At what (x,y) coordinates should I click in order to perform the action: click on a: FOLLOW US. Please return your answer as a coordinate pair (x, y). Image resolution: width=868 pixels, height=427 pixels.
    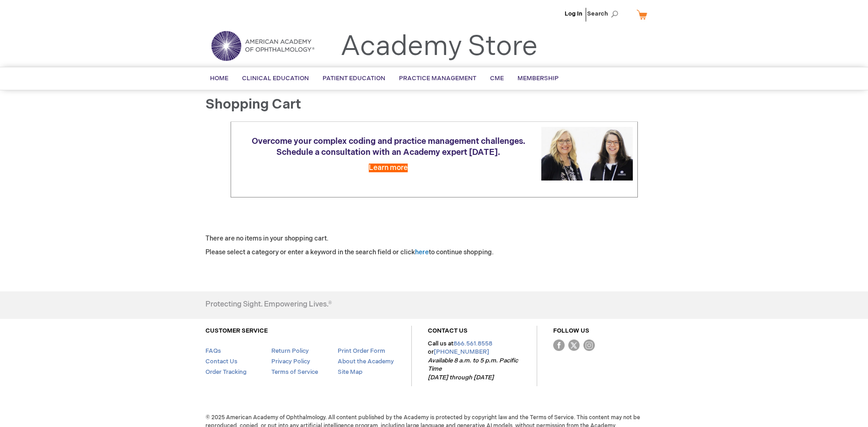
    Looking at the image, I should click on (571, 331).